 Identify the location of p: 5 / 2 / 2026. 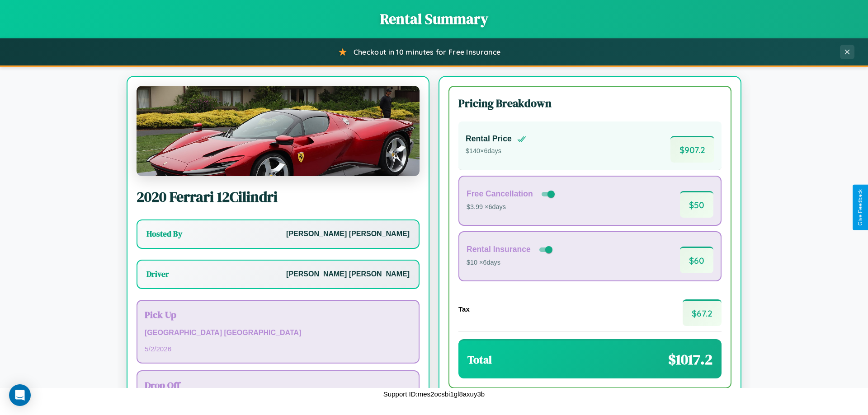
(278, 349).